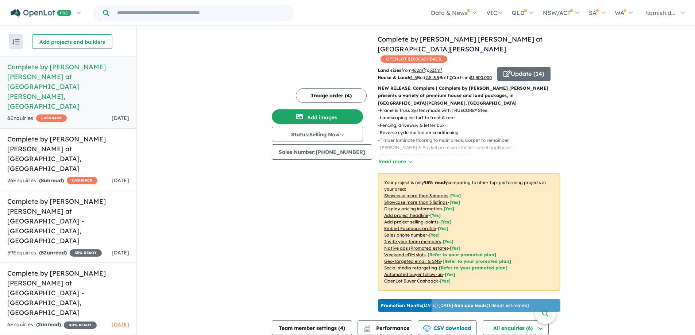 The height and width of the screenshot is (335, 695). Describe the element at coordinates (416, 195) in the screenshot. I see `u: Showcase more than 3 images` at that location.